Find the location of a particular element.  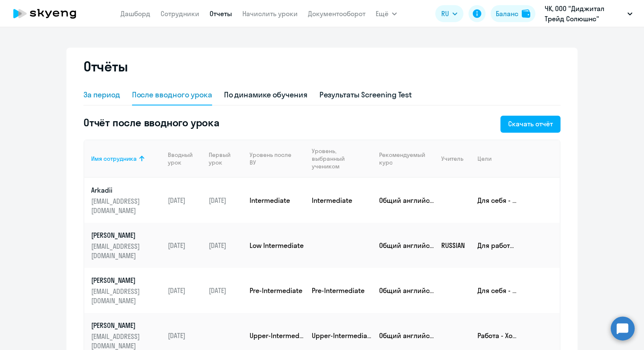

td: RUSSIAN is located at coordinates (453, 246).